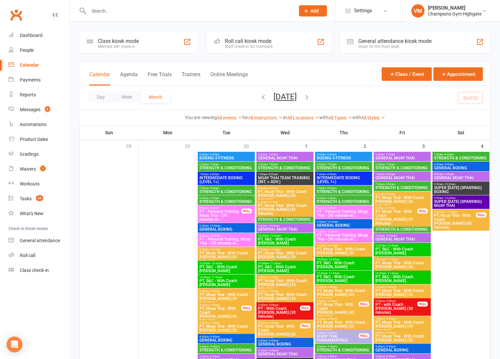 Image resolution: width=500 pixels, height=359 pixels. Describe the element at coordinates (357, 117) in the screenshot. I see `strong: with` at that location.